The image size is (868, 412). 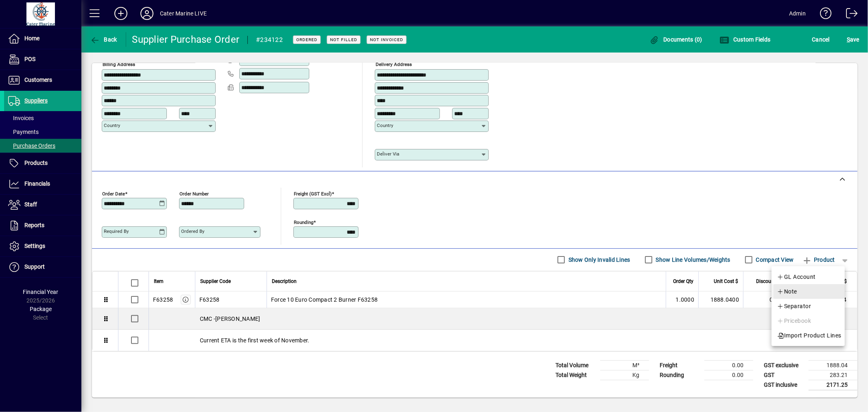 I want to click on button: GL Account, so click(x=808, y=277).